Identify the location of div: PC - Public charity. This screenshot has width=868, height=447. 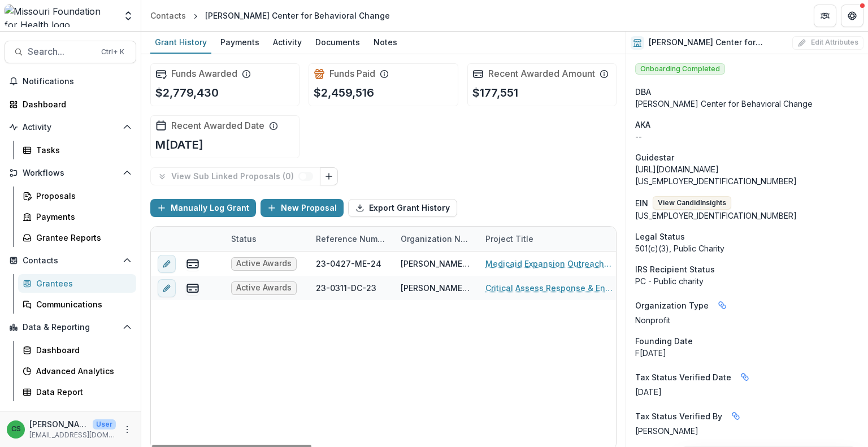
(747, 281).